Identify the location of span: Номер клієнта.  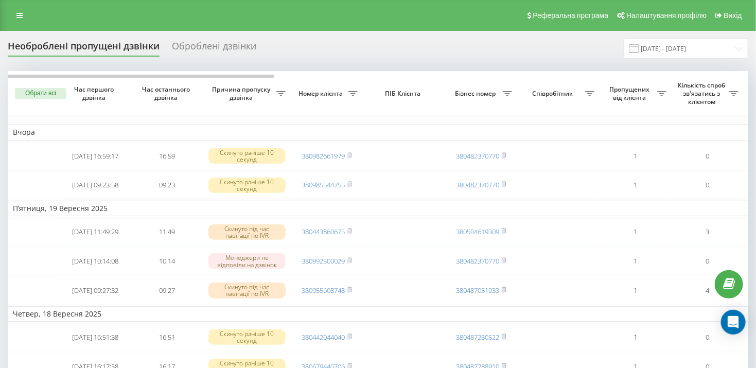
(322, 94).